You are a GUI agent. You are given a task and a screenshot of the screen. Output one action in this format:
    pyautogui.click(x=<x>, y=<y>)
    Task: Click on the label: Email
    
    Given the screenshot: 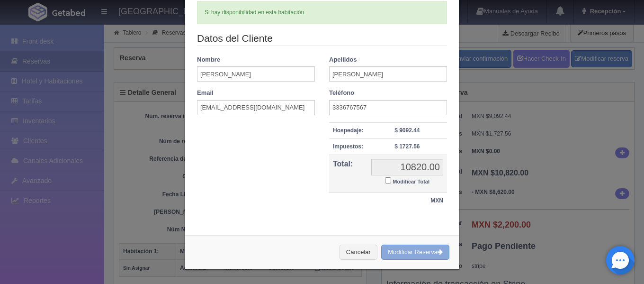 What is the action you would take?
    pyautogui.click(x=205, y=93)
    